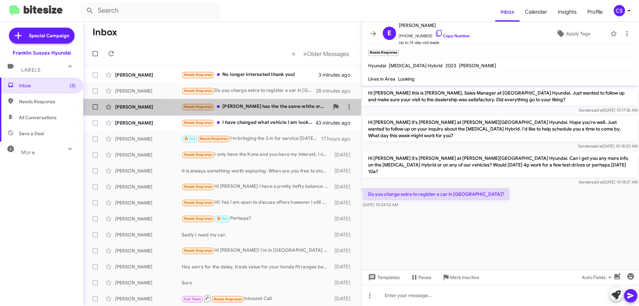 This screenshot has width=639, height=306. What do you see at coordinates (293, 54) in the screenshot?
I see `button: Previous` at bounding box center [293, 54].